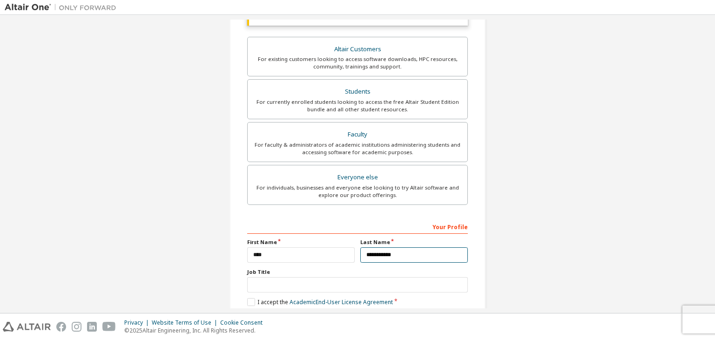  I want to click on div: For currently enrolled students looking to access the free Altair Student Edition bundle and all ..., so click(357, 106).